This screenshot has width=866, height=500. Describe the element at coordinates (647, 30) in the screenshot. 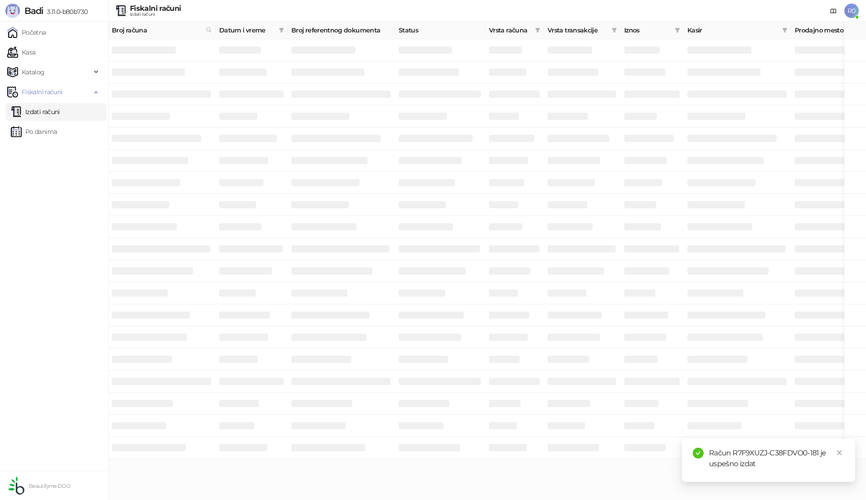

I see `span: Iznos` at that location.